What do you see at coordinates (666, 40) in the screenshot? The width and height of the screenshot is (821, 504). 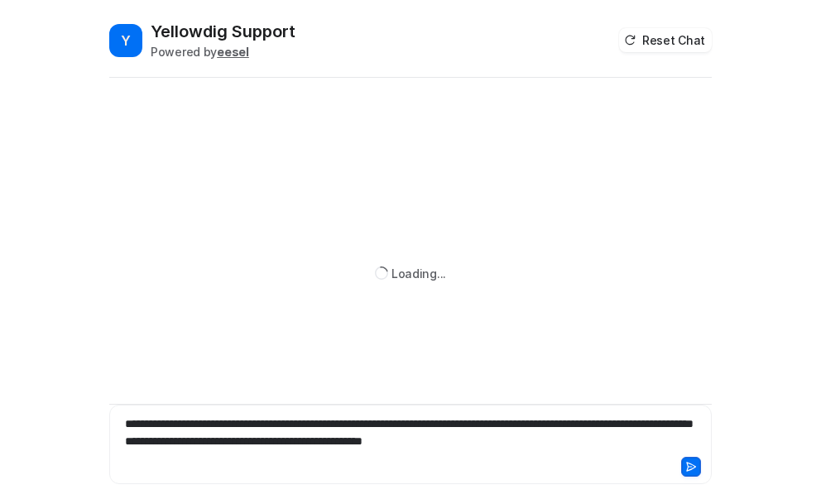 I see `button: Reset Chat` at bounding box center [666, 40].